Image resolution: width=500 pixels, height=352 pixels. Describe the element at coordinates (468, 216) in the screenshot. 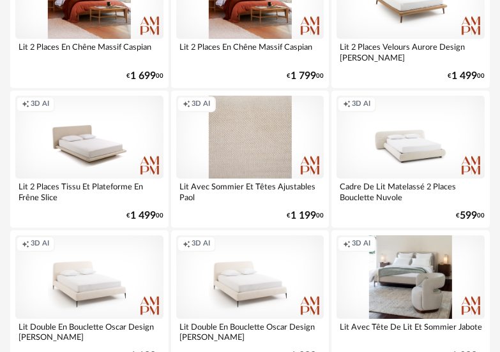

I see `span: 599` at that location.